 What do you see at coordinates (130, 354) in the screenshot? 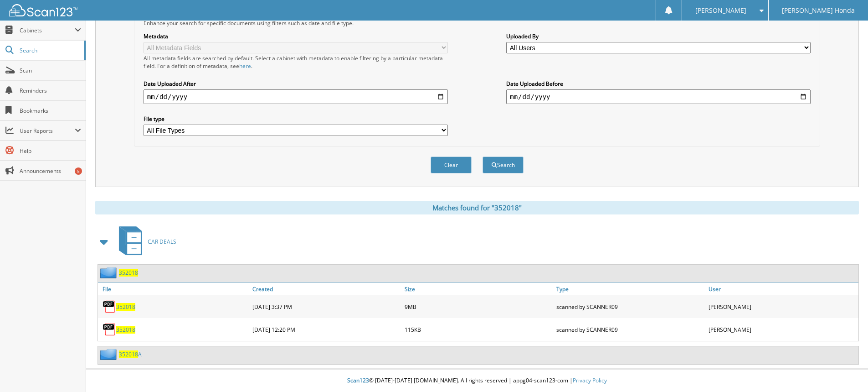
I see `a: 352018A` at bounding box center [130, 354].